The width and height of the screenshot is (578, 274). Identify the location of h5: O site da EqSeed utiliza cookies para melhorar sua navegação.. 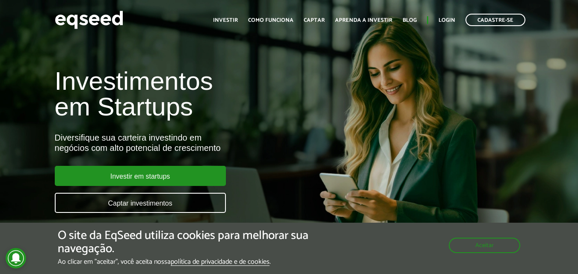
(196, 243).